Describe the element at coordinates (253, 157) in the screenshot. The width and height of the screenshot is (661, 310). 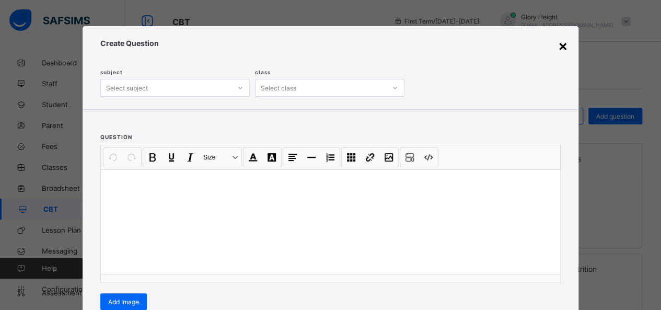
I see `button: Font Color` at that location.